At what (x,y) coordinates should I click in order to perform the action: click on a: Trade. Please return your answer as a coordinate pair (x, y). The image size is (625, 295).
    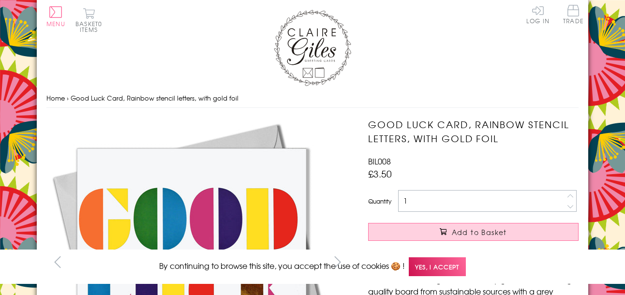
    Looking at the image, I should click on (573, 15).